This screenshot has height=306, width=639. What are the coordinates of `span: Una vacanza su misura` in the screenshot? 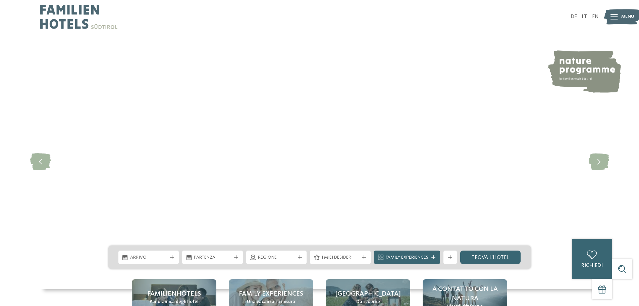 It's located at (271, 302).